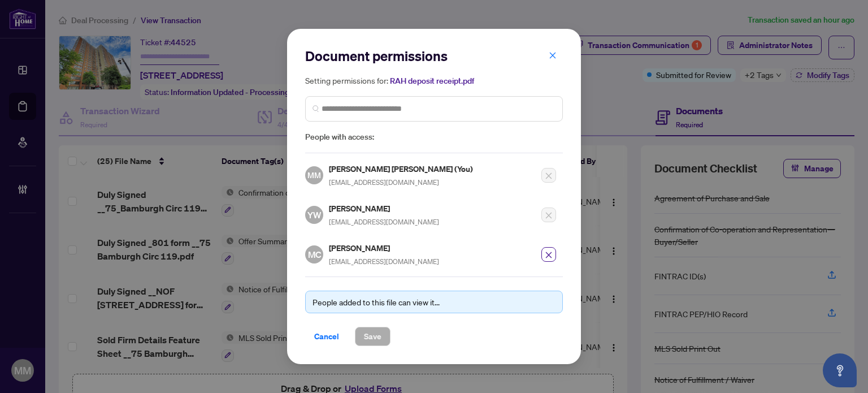 The height and width of the screenshot is (393, 868). What do you see at coordinates (434, 302) in the screenshot?
I see `div: People added to this file can view it...` at bounding box center [434, 302].